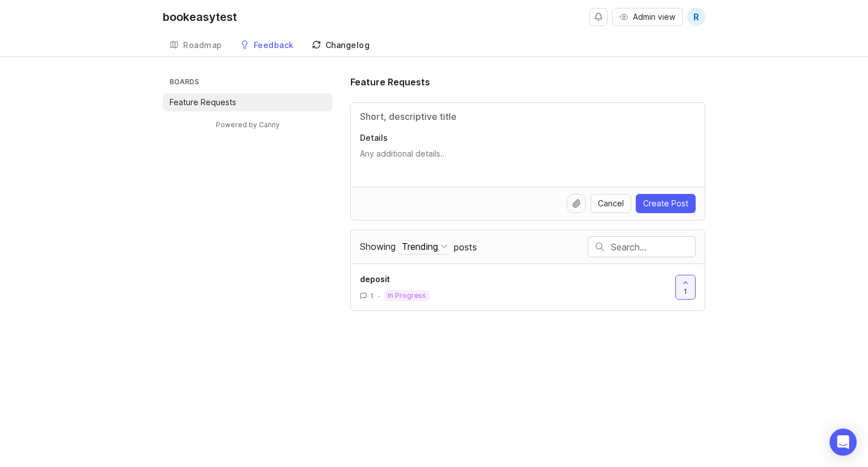  Describe the element at coordinates (407, 296) in the screenshot. I see `p: in progress` at that location.